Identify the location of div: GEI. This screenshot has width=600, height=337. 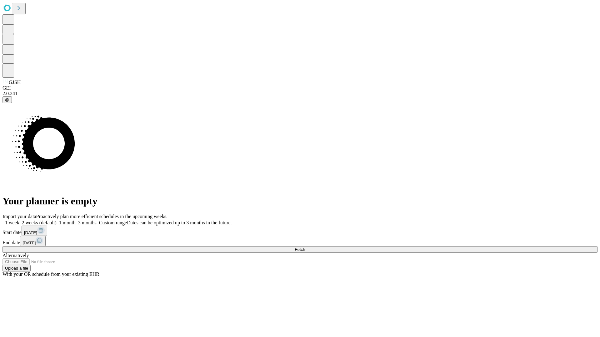
(300, 88).